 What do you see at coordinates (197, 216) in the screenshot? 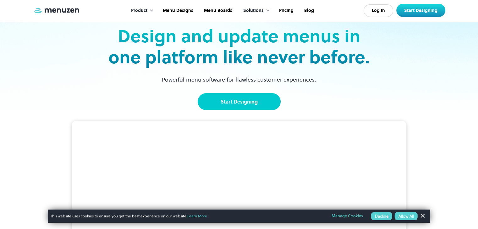
I see `a: Learn More` at bounding box center [197, 216].